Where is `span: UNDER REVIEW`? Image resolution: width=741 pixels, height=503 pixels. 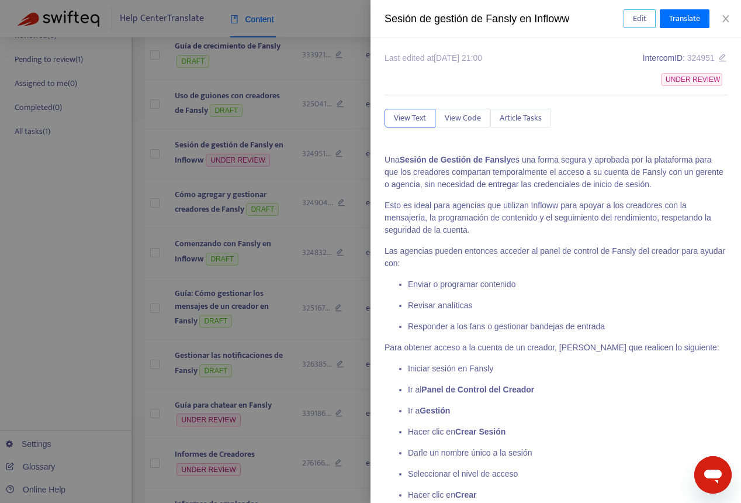
span: UNDER REVIEW is located at coordinates (692, 80).